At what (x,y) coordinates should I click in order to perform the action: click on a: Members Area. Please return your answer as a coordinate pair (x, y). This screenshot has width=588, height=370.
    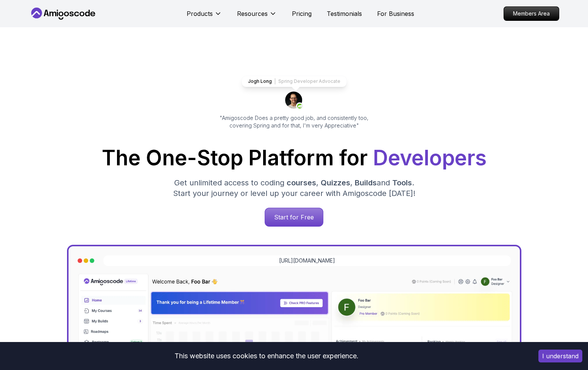
    Looking at the image, I should click on (531, 13).